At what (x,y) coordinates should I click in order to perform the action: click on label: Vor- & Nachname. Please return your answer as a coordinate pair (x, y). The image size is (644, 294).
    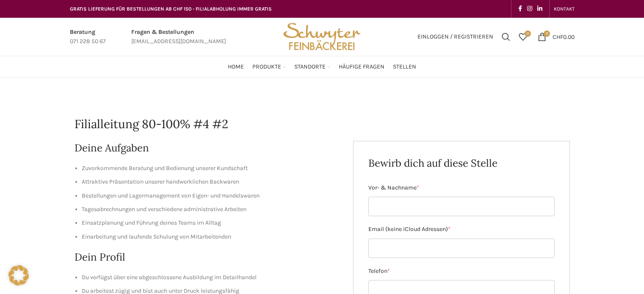
    Looking at the image, I should click on (461, 188).